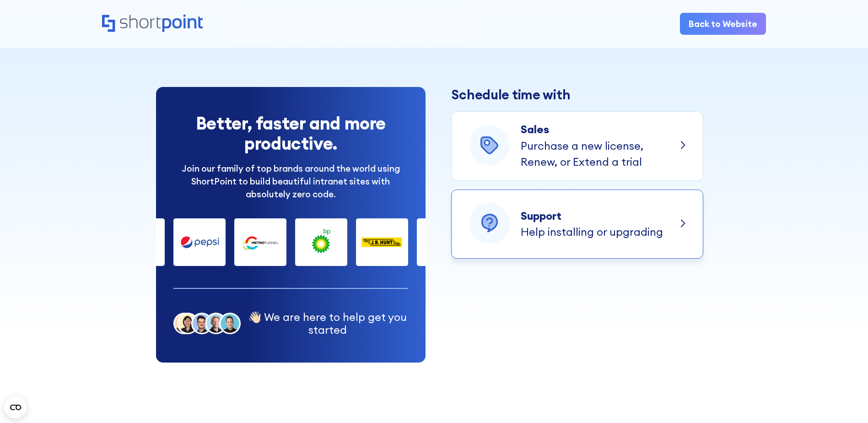  What do you see at coordinates (592, 232) in the screenshot?
I see `p: Help installing or upgrading` at bounding box center [592, 232].